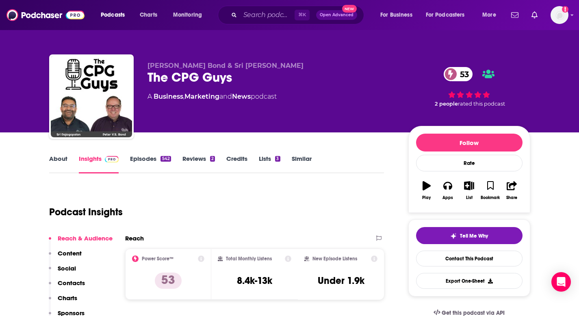 The width and height of the screenshot is (579, 316). What do you see at coordinates (469, 191) in the screenshot?
I see `button: List` at bounding box center [469, 191].